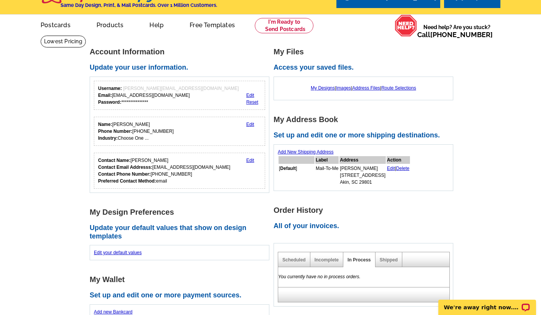 This screenshot has width=541, height=315. I want to click on h2: Set up and edit one or more shipping destinations., so click(366, 136).